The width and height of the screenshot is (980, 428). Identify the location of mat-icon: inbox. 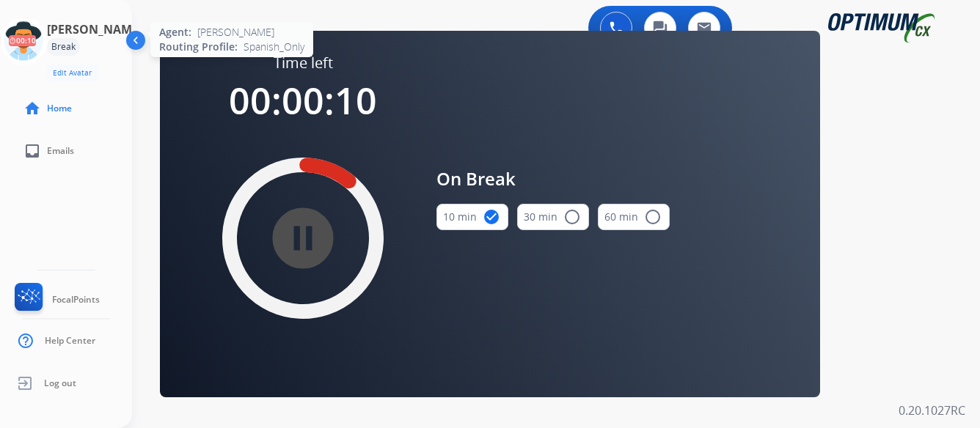
(32, 151).